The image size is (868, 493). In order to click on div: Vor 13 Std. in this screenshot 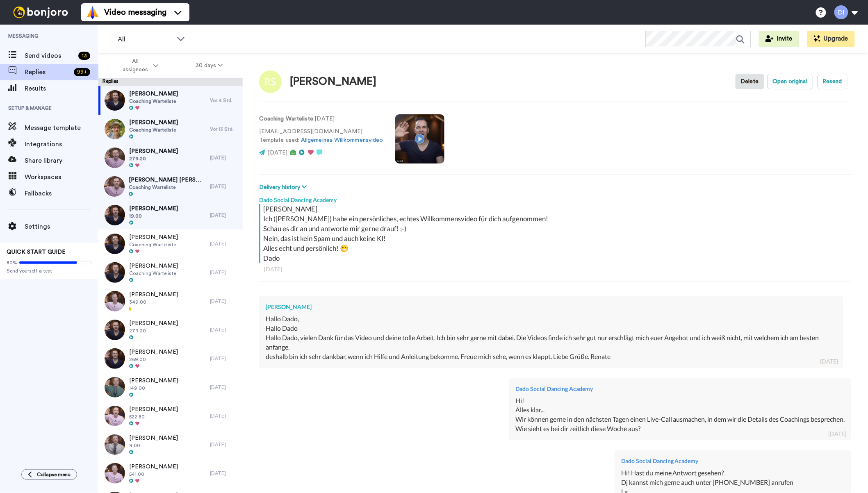, I will do `click(224, 129)`.